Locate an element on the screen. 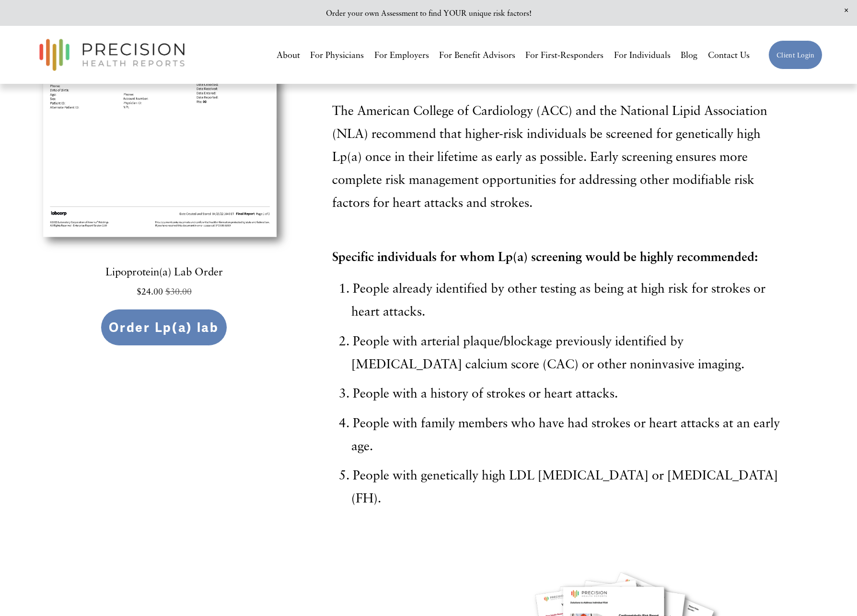  a: About is located at coordinates (288, 55).